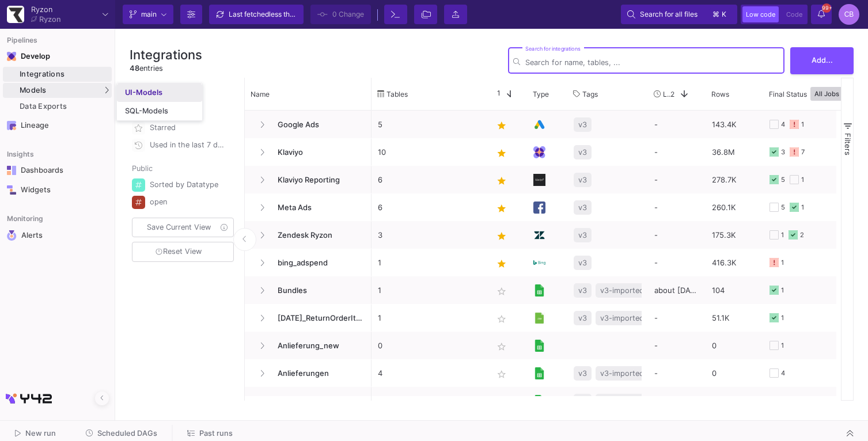  Describe the element at coordinates (58, 126) in the screenshot. I see `div: Lineage` at that location.